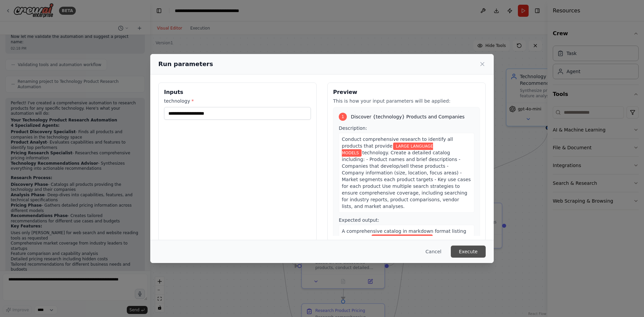 This screenshot has height=317, width=644. Describe the element at coordinates (397, 143) in the screenshot. I see `span: Conduct comprehensive research to identify all products that provide` at that location.